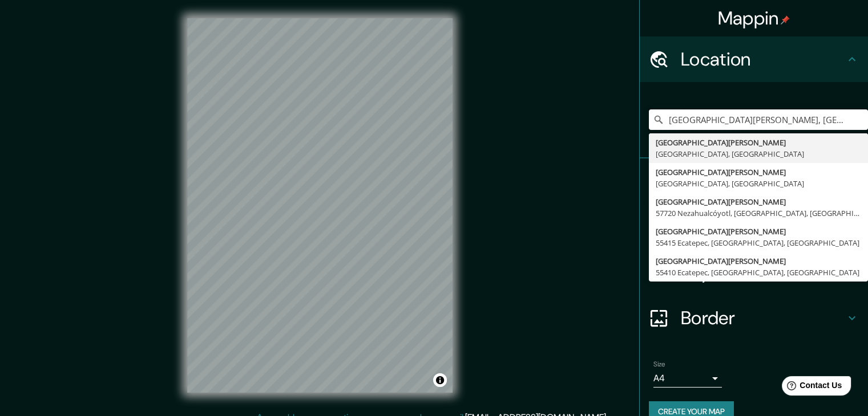 This screenshot has width=868, height=416. I want to click on label: Size, so click(659, 364).